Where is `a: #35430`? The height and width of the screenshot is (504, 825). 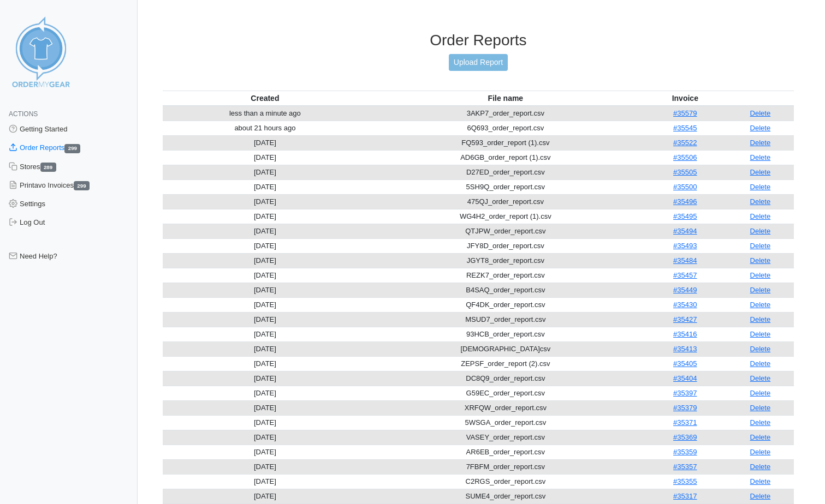
a: #35430 is located at coordinates (685, 304).